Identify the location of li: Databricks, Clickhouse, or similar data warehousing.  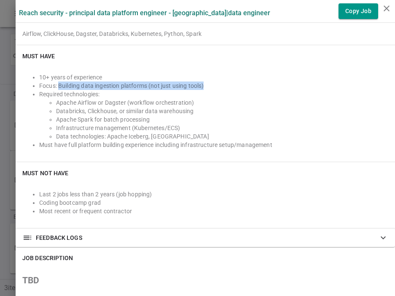
(222, 111).